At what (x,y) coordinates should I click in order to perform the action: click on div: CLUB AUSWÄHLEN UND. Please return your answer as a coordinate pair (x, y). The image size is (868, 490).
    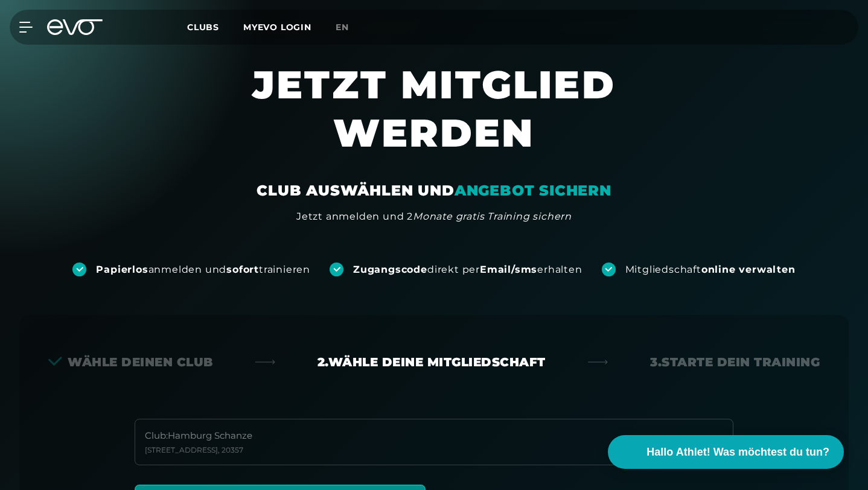
    Looking at the image, I should click on (433, 191).